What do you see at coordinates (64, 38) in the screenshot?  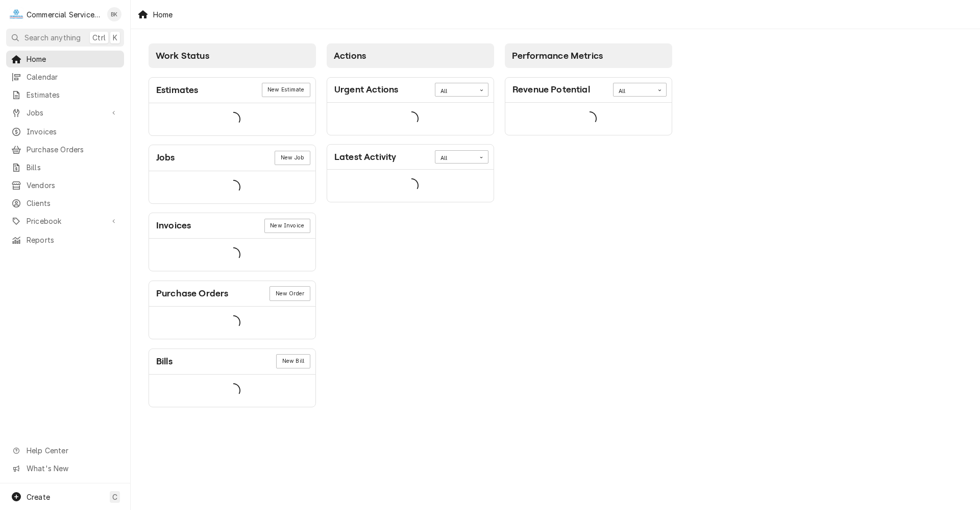 I see `button: Search anythingCtrlK` at bounding box center [64, 38].